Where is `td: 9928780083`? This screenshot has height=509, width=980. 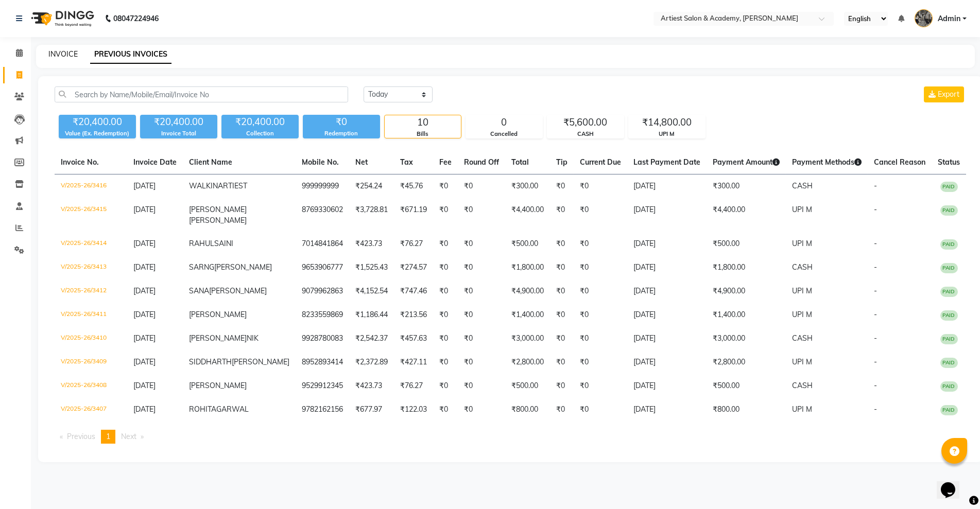
td: 9928780083 is located at coordinates (323, 339).